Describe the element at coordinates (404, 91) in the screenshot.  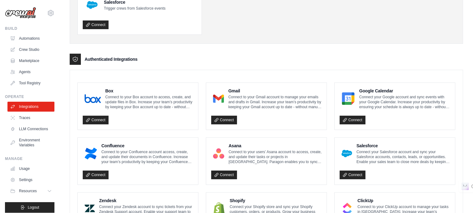
I see `h4: Google Calendar` at that location.